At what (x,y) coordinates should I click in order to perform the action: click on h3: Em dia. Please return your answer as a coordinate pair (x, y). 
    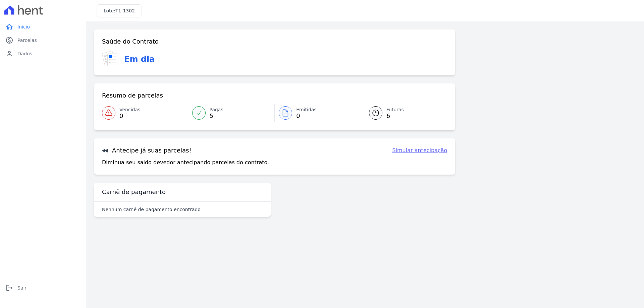
    Looking at the image, I should click on (139, 60).